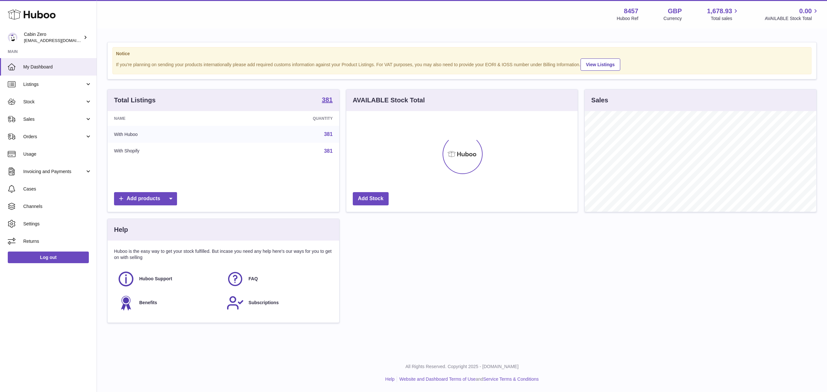 This screenshot has width=827, height=392. I want to click on span: Usage, so click(58, 154).